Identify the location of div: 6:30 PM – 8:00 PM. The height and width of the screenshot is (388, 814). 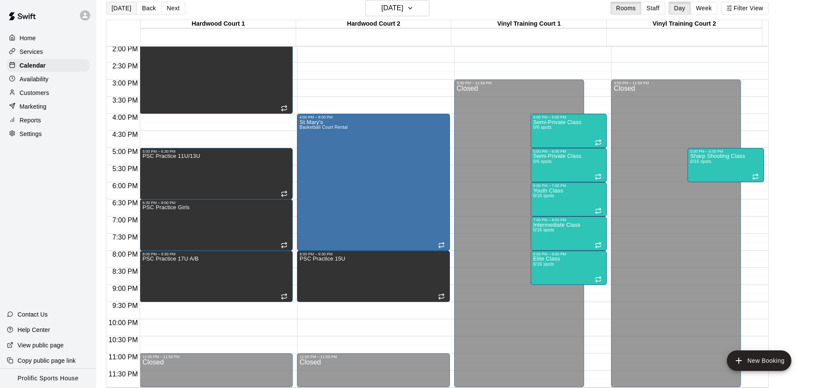
(216, 203).